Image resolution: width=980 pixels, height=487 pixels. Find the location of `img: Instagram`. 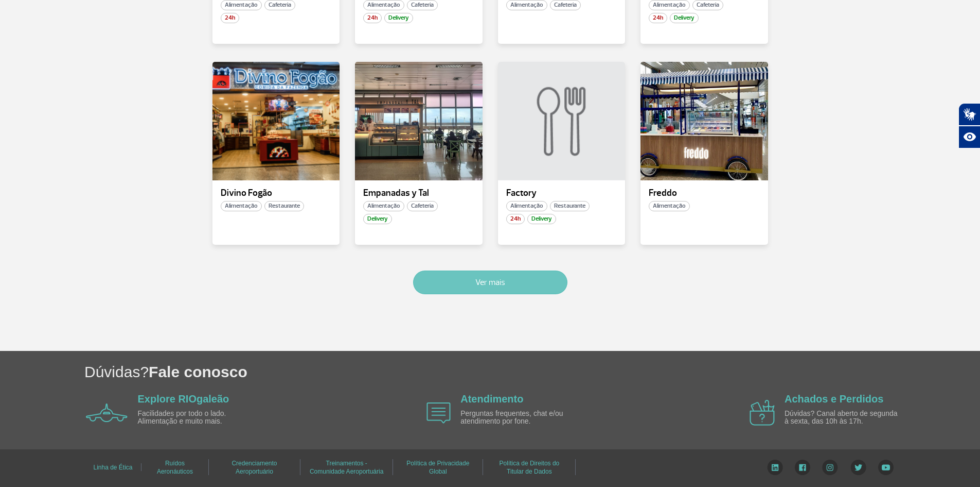

img: Instagram is located at coordinates (830, 467).